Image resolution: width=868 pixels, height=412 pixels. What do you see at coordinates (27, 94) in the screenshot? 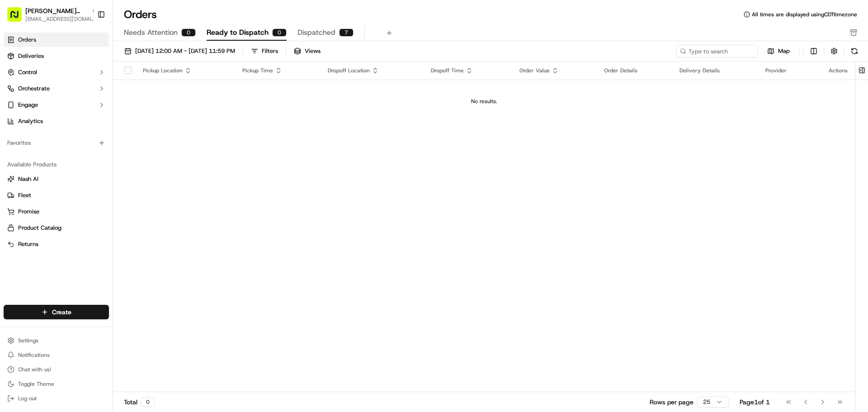
I see `img: 4920774857489_3d7f54699973ba98c624_72.jpg` at bounding box center [27, 94].